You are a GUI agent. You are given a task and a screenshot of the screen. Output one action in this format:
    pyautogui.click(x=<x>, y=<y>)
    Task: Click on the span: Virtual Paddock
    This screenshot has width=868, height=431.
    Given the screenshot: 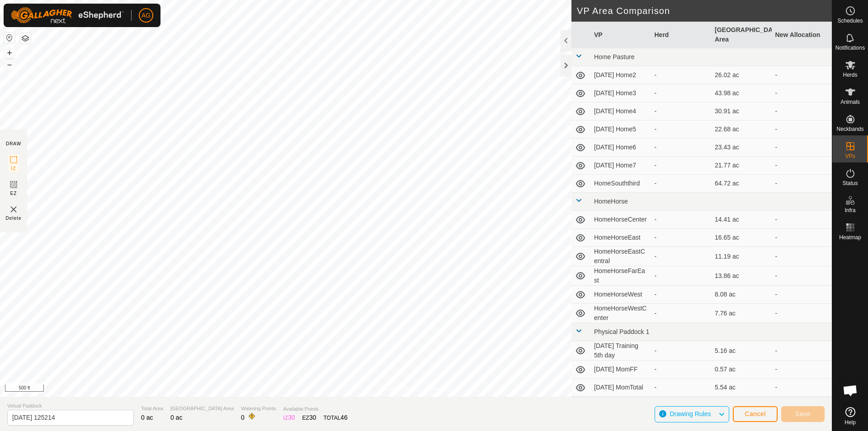 What is the action you would take?
    pyautogui.click(x=70, y=406)
    